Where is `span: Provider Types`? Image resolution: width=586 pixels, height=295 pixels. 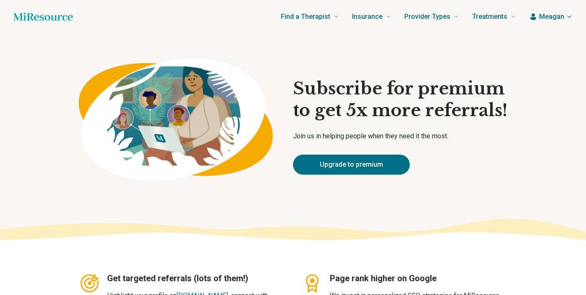 span: Provider Types is located at coordinates (427, 17).